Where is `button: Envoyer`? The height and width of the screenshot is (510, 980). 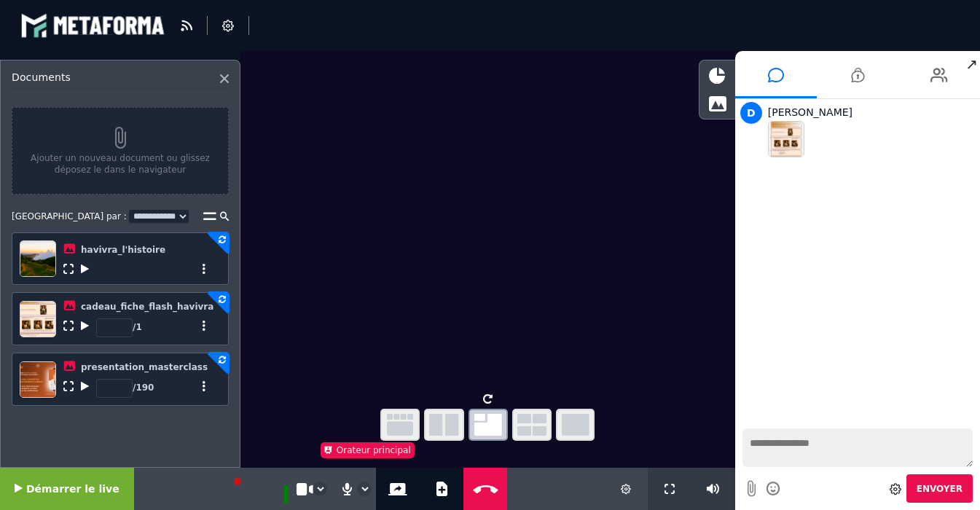 button: Envoyer is located at coordinates (939, 488).